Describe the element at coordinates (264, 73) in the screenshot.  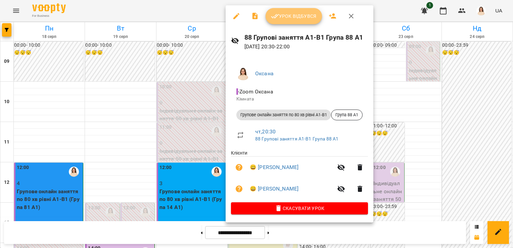
I see `a: Оксана` at that location.